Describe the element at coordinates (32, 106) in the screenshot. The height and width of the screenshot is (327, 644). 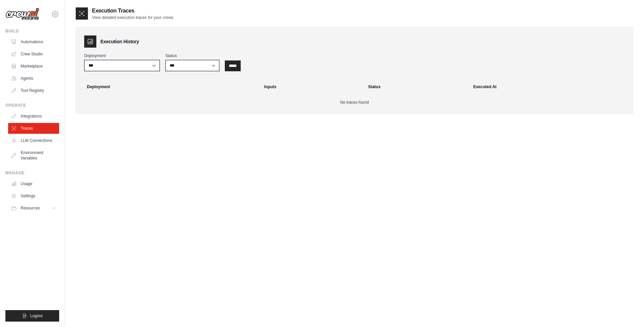
I see `div: Operate` at that location.